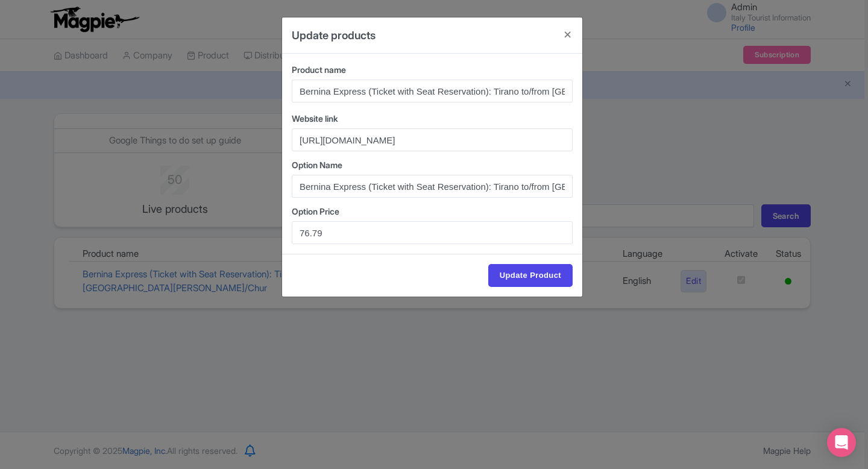 This screenshot has height=469, width=868. Describe the element at coordinates (432, 233) in the screenshot. I see `input: Options Price` at that location.